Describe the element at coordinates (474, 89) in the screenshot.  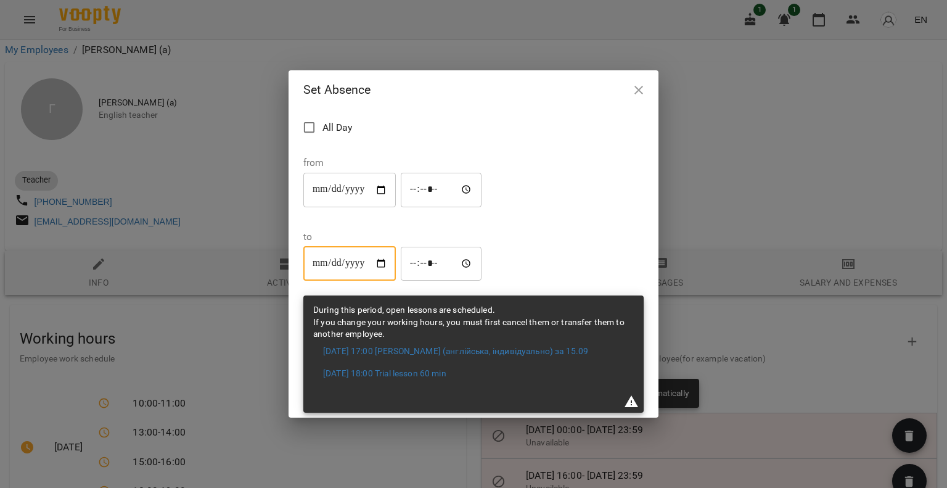
I see `h2: Set Absence` at that location.